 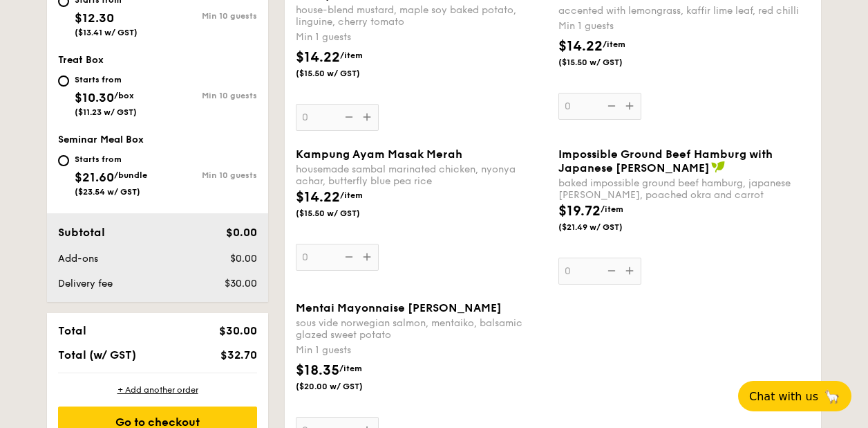 What do you see at coordinates (343, 386) in the screenshot?
I see `span: ($20.00 w/ GST)` at bounding box center [343, 386].